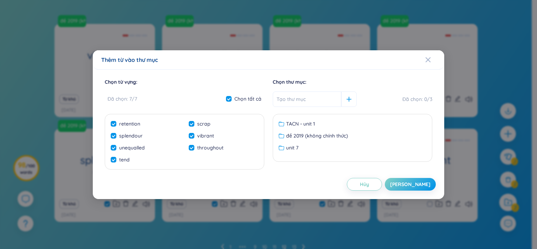 This screenshot has width=537, height=249. What do you see at coordinates (206, 136) in the screenshot?
I see `span: vibrant` at bounding box center [206, 136].